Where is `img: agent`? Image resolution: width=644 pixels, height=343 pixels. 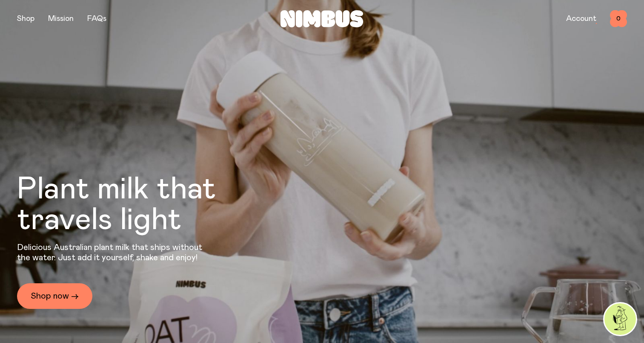 img: agent is located at coordinates (620, 319).